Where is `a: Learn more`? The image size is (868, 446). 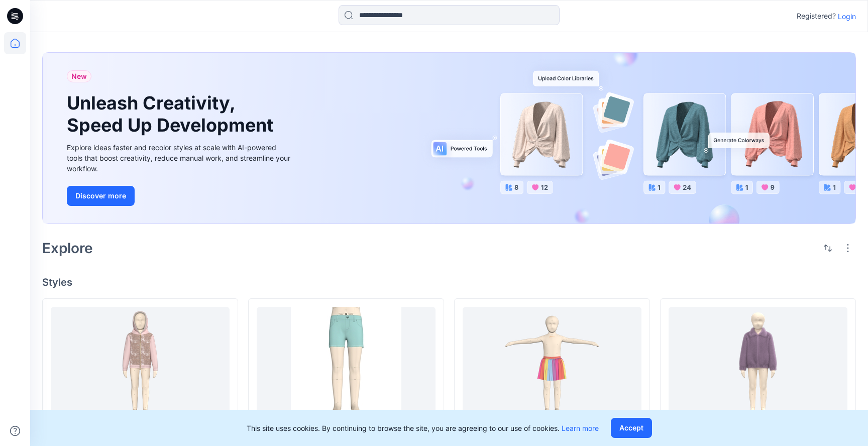
a: Learn more is located at coordinates (580, 428).